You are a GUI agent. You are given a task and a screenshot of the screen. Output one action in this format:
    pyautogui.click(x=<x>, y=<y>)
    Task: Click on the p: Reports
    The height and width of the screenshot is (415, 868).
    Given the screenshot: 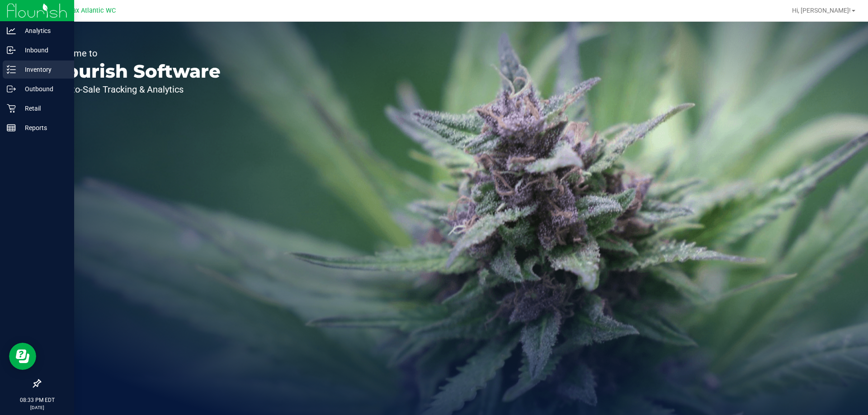 What is the action you would take?
    pyautogui.click(x=43, y=128)
    